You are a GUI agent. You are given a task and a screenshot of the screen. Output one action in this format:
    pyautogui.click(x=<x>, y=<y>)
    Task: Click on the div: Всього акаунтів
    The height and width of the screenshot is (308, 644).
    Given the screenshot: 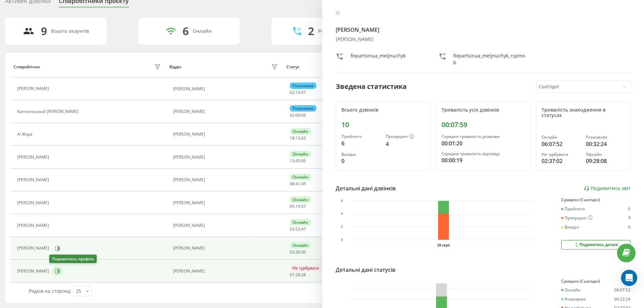 What is the action you would take?
    pyautogui.click(x=70, y=31)
    